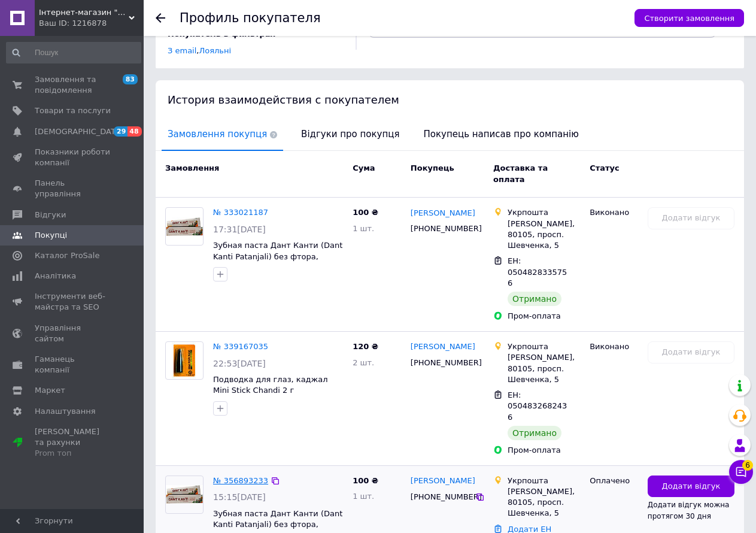 Image resolution: width=756 pixels, height=533 pixels. Describe the element at coordinates (73, 158) in the screenshot. I see `span: Показники роботи компанії` at that location.